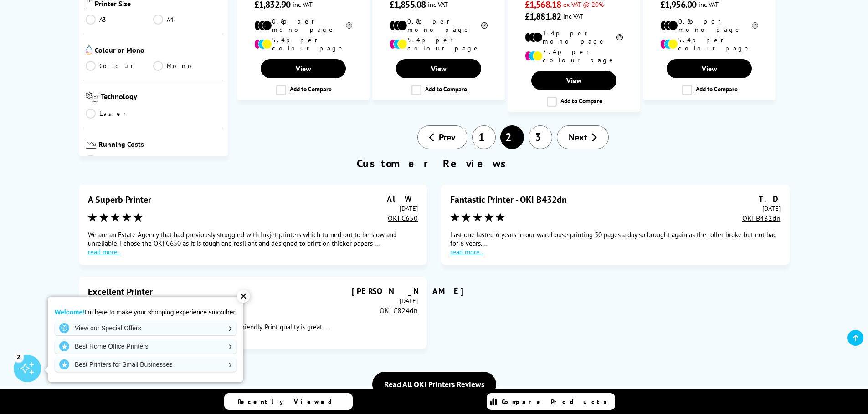 This screenshot has width=868, height=414. I want to click on a: 1, so click(483, 137).